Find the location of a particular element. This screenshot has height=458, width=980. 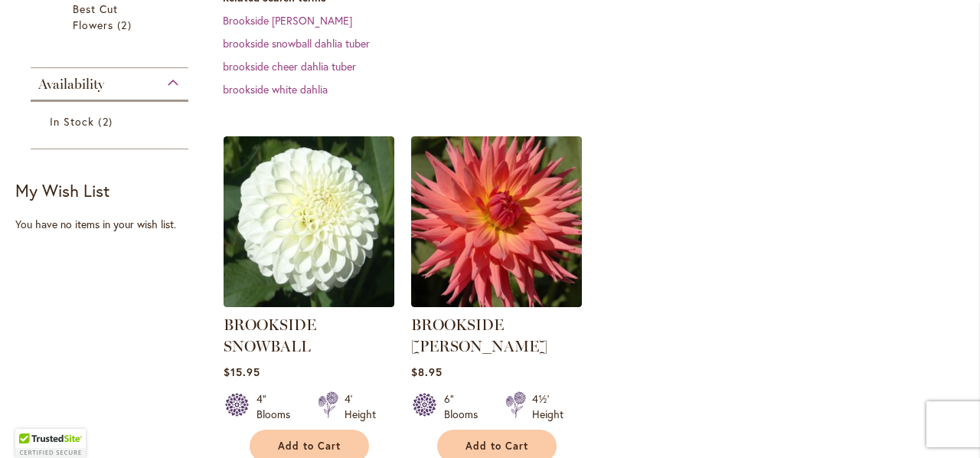

div: 4" Blooms is located at coordinates (278, 406).